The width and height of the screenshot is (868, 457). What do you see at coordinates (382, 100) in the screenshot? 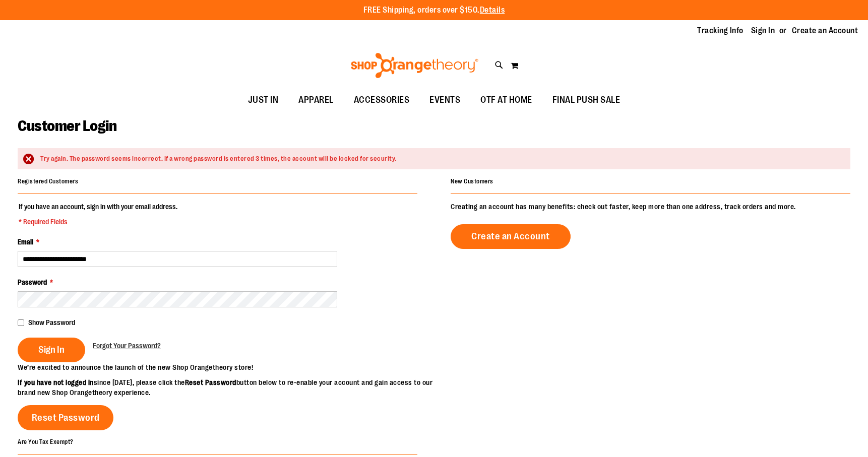
I see `span: ACCESSORIES` at bounding box center [382, 100].